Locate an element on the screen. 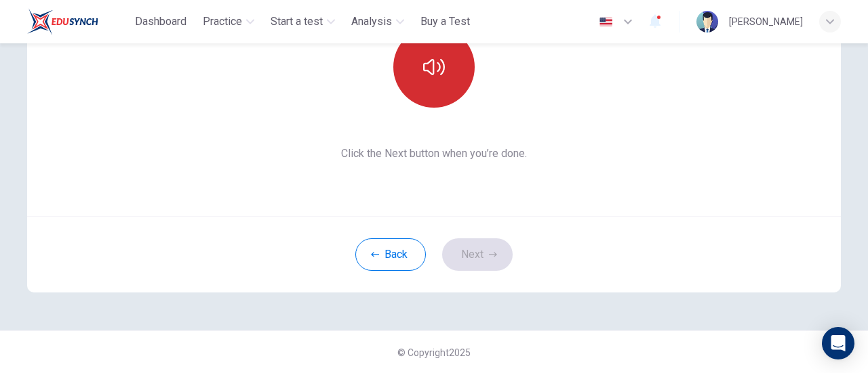  div: Open Intercom Messenger is located at coordinates (838, 344).